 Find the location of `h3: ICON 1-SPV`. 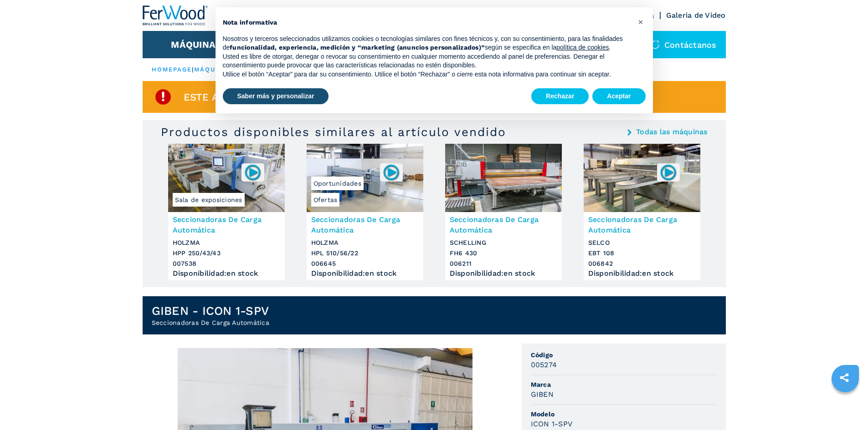

h3: ICON 1-SPV is located at coordinates (552, 424).